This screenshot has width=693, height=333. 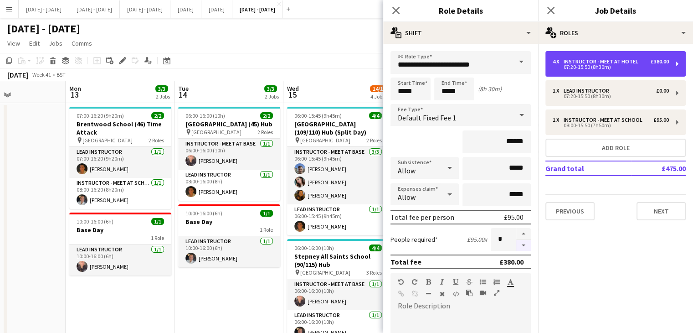 I want to click on div: (8h 30m), so click(x=490, y=89).